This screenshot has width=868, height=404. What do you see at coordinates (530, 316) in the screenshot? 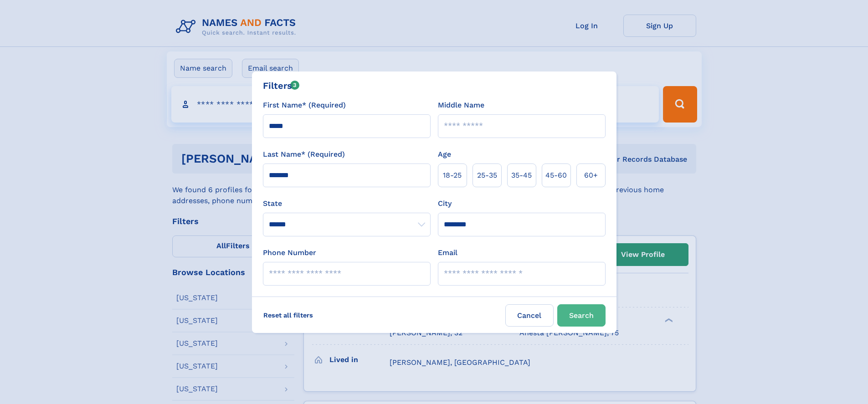
I see `label: Cancel` at bounding box center [530, 316].